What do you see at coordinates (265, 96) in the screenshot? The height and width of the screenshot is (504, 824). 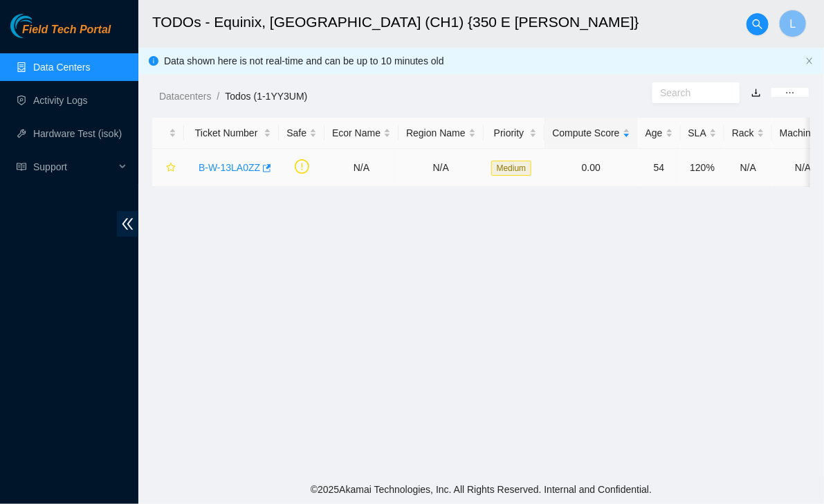 I see `a: Todos (1-1YY3UM)` at bounding box center [265, 96].